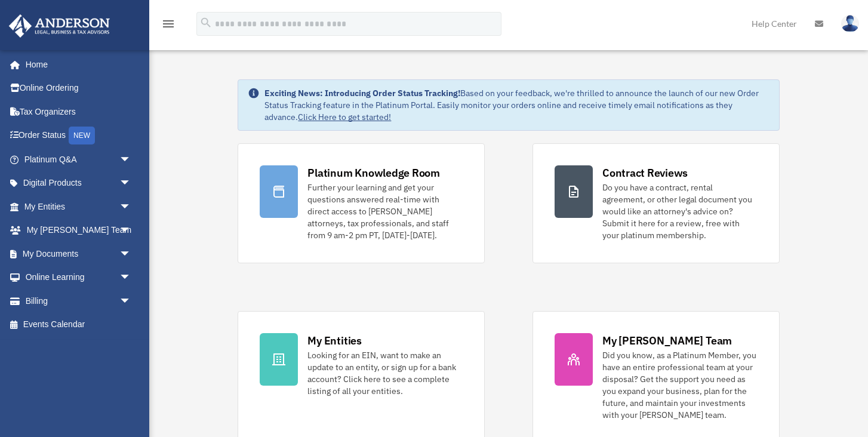 The image size is (868, 437). I want to click on div: My Entities, so click(334, 340).